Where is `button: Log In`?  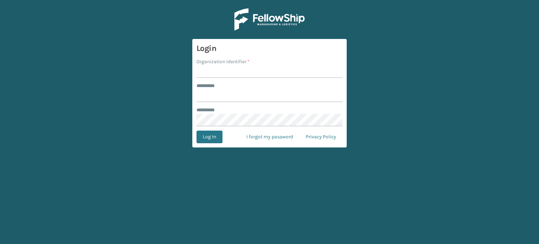 button: Log In is located at coordinates (210, 137).